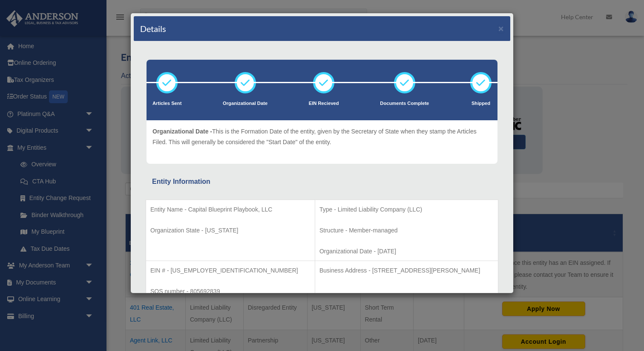  What do you see at coordinates (322, 136) in the screenshot?
I see `p: This is the Formation Date of the entity, given by the Secretary of State when they stamp the Art...` at bounding box center [322, 136].